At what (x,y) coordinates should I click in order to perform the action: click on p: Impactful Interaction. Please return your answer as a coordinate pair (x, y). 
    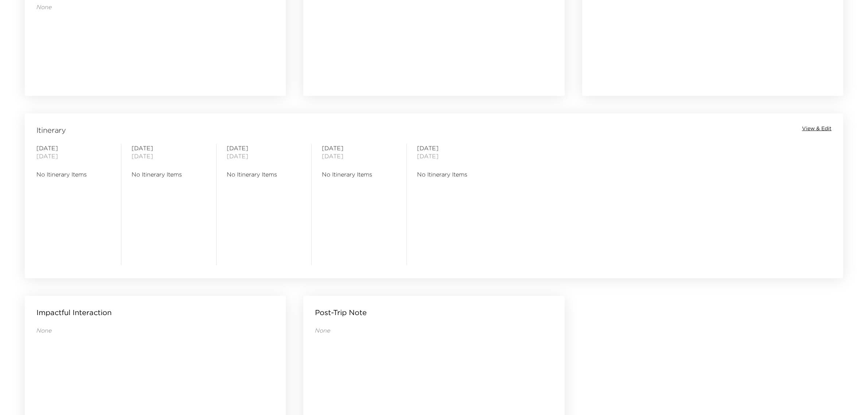
    Looking at the image, I should click on (74, 313).